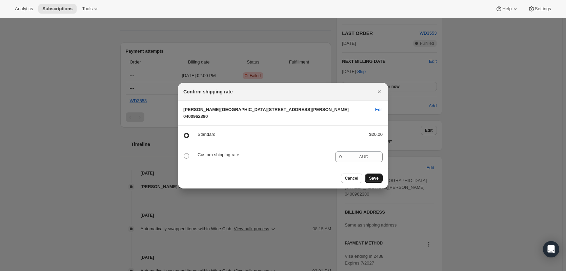 The height and width of the screenshot is (271, 566). I want to click on h2: Confirm shipping rate, so click(208, 92).